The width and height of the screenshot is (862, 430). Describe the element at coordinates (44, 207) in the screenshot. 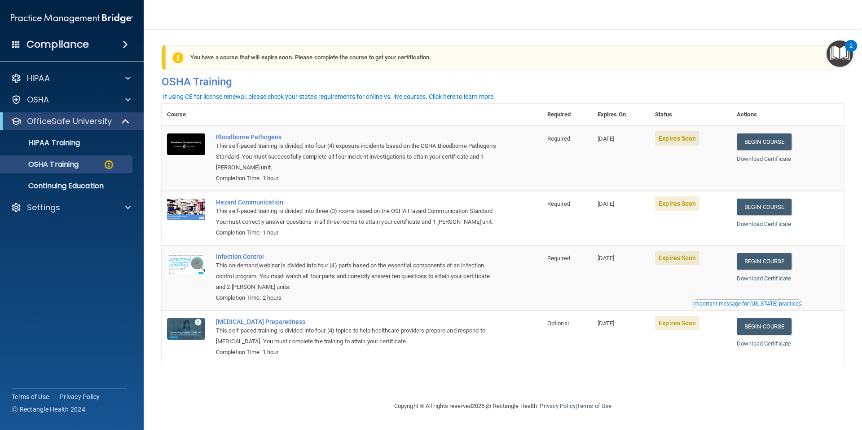

I see `p: Settings` at that location.